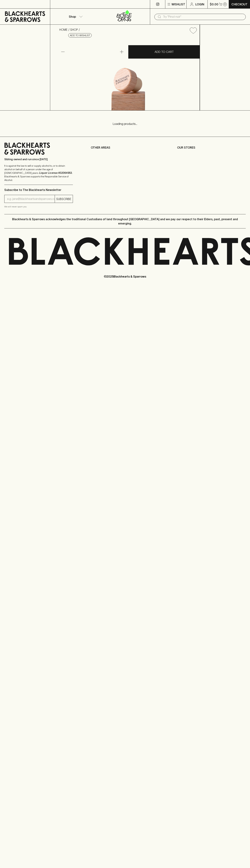 The image size is (250, 868). Describe the element at coordinates (164, 52) in the screenshot. I see `p: ADD TO CART` at that location.